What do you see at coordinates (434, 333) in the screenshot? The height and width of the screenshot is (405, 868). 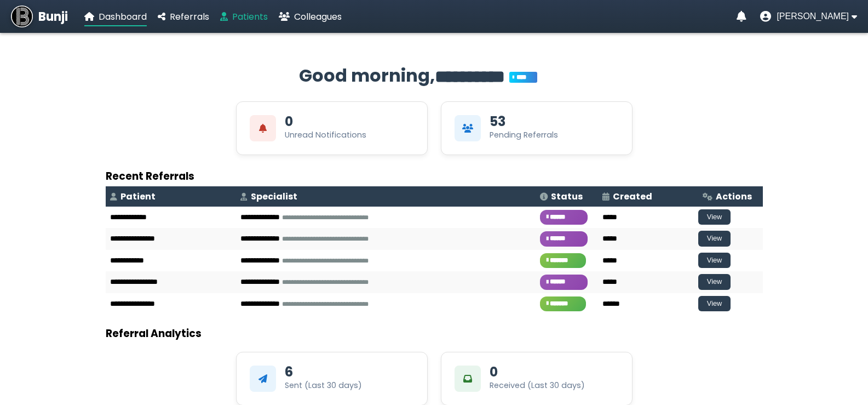 I see `h3: Referral Analytics` at bounding box center [434, 333].